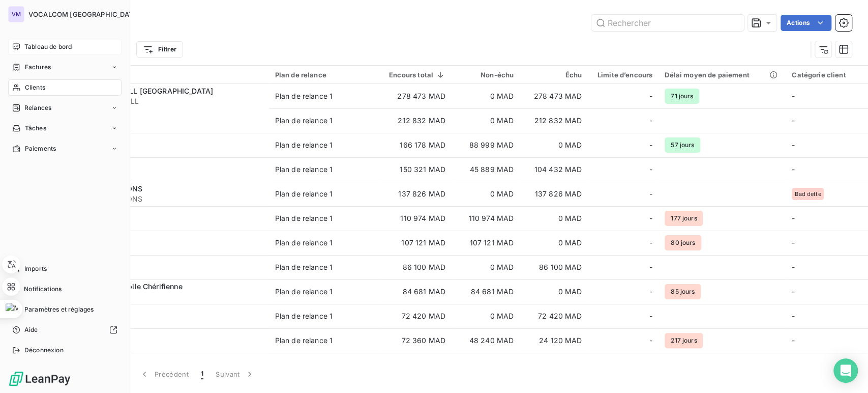 The width and height of the screenshot is (868, 393). I want to click on td: 72 420 MAD, so click(553, 316).